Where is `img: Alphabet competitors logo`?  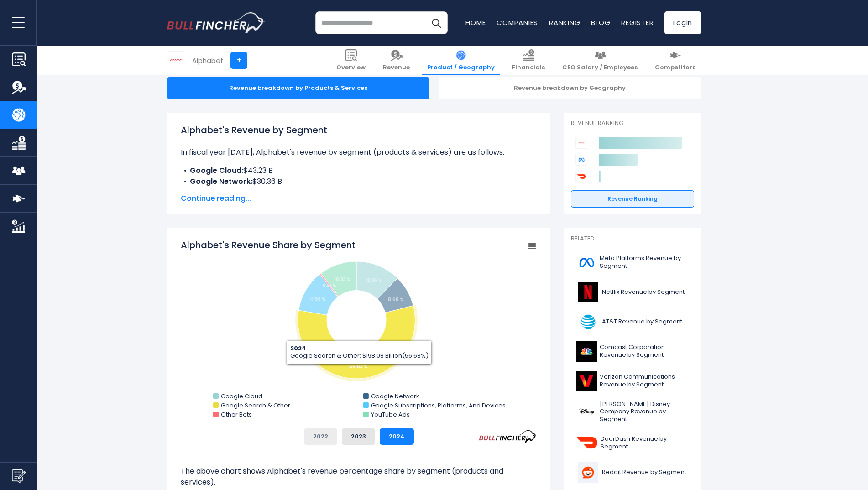
img: Alphabet competitors logo is located at coordinates (582, 143).